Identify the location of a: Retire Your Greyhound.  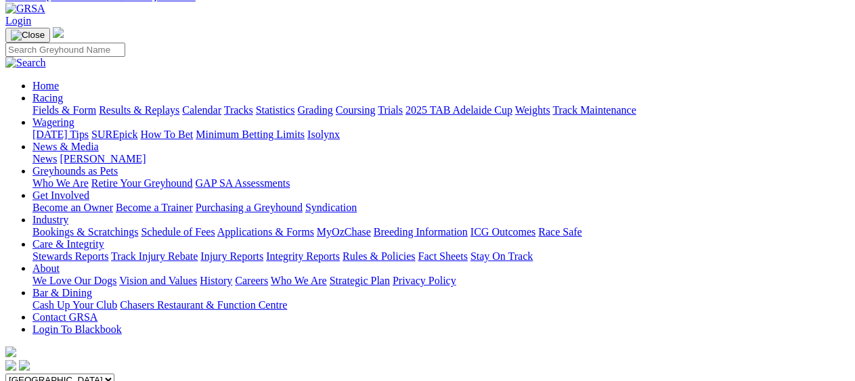
(142, 183).